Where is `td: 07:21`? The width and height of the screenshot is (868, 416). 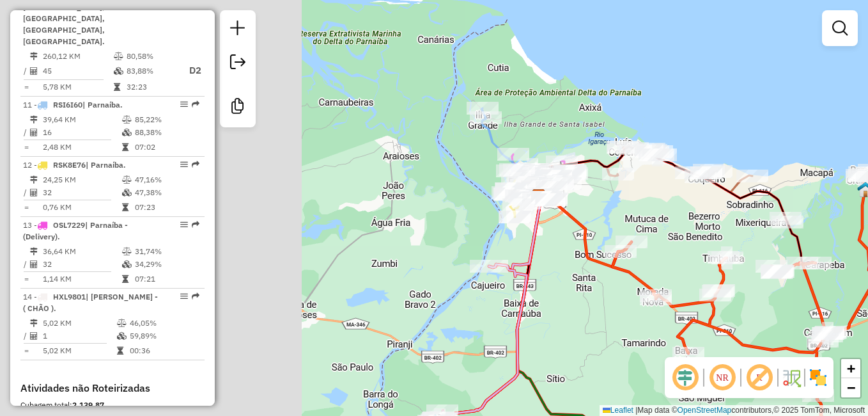 td: 07:21 is located at coordinates (166, 279).